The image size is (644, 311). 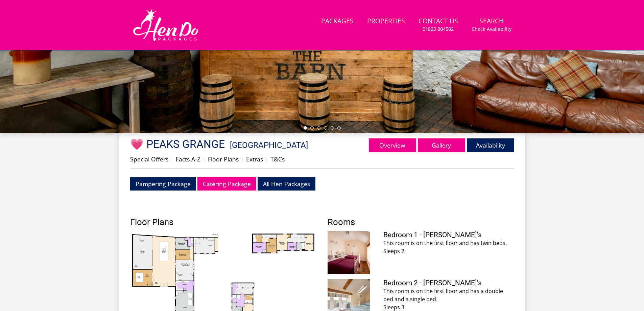 I want to click on a: Gallery, so click(x=442, y=145).